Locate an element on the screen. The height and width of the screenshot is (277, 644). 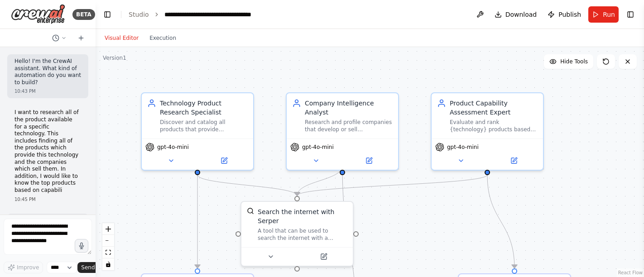
span: Send is located at coordinates (88, 267).